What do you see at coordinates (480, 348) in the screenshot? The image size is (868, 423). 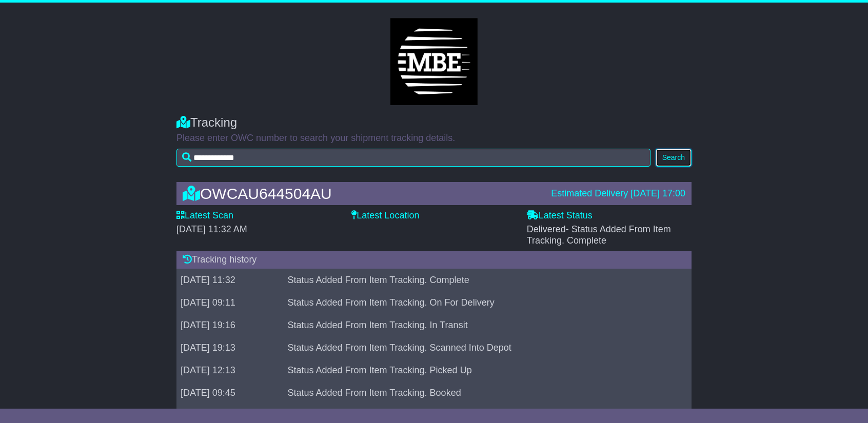 I see `td: Status Added From Item Tracking. Scanned Into Depot` at bounding box center [480, 348].